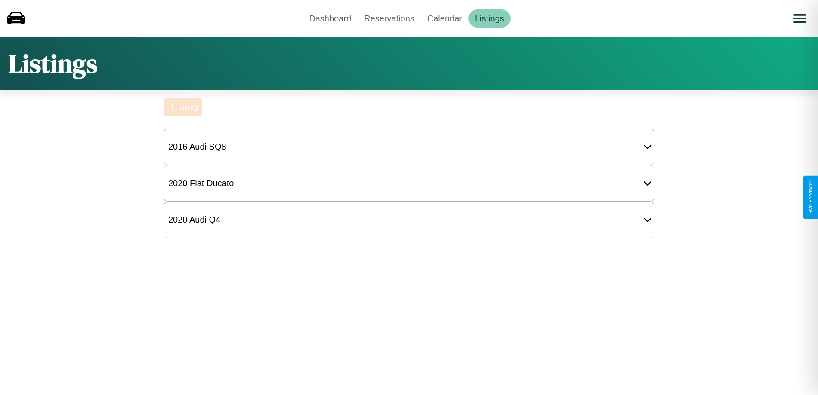 The image size is (818, 395). I want to click on a: Reservations, so click(389, 18).